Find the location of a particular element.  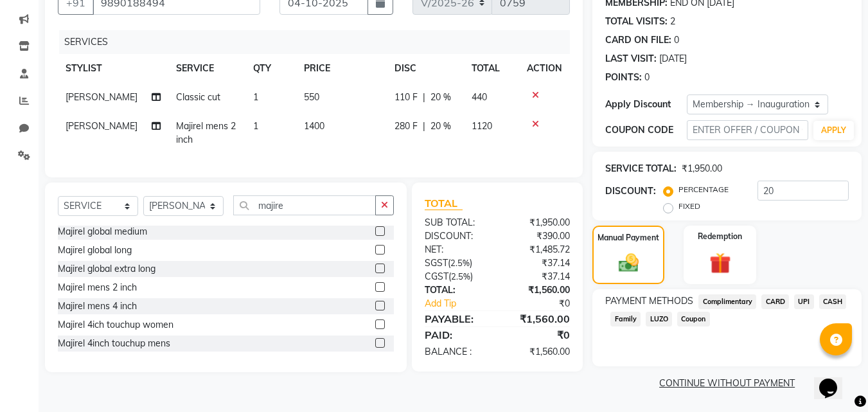

div: Majirel global long is located at coordinates (94, 250).